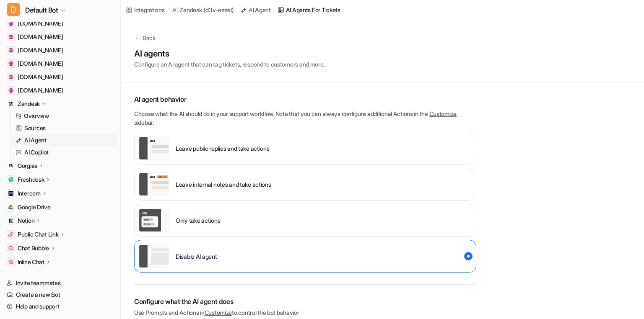 This screenshot has width=644, height=319. Describe the element at coordinates (38, 234) in the screenshot. I see `p: Public Chat Link` at that location.